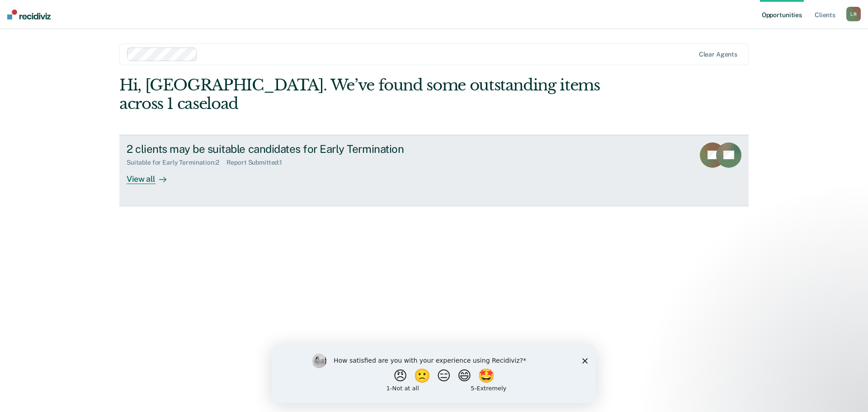 This screenshot has height=412, width=868. I want to click on div: 1 - Not at all, so click(104, 43).